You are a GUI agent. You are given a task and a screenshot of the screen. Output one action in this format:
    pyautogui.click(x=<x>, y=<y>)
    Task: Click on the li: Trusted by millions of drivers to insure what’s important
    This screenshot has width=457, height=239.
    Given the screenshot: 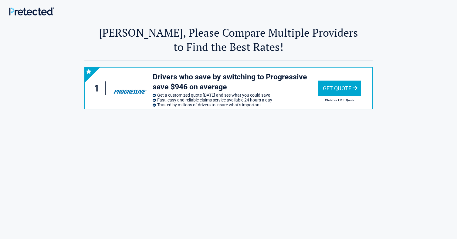 What is the action you would take?
    pyautogui.click(x=235, y=105)
    